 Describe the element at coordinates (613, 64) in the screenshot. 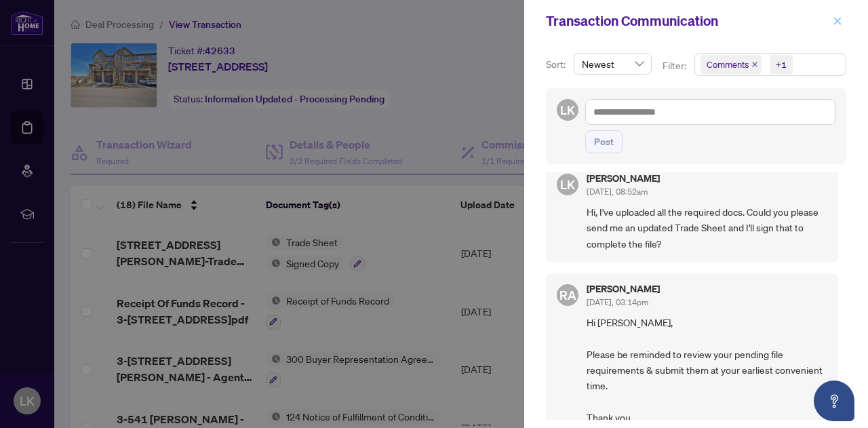

I see `span: Newest` at that location.